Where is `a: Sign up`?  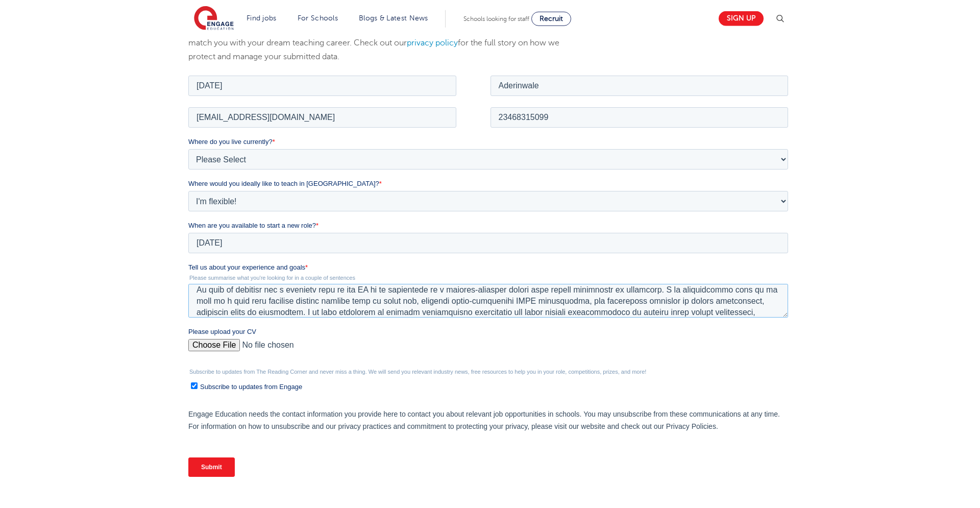 a: Sign up is located at coordinates (742, 19).